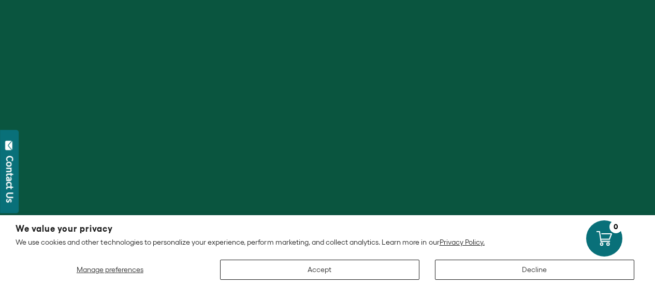  I want to click on span: Manage preferences, so click(110, 270).